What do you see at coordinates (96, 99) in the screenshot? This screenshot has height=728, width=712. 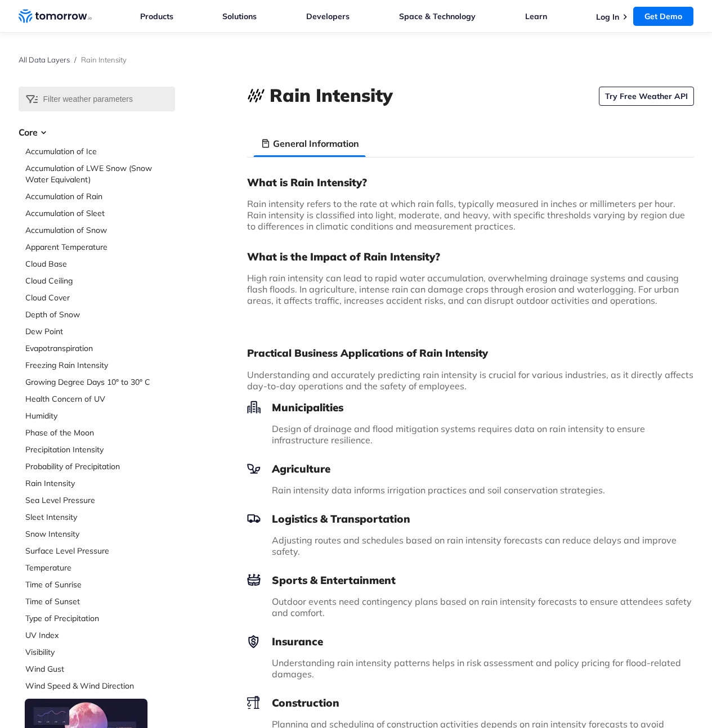 I see `input: Filter weather parameters` at bounding box center [96, 99].